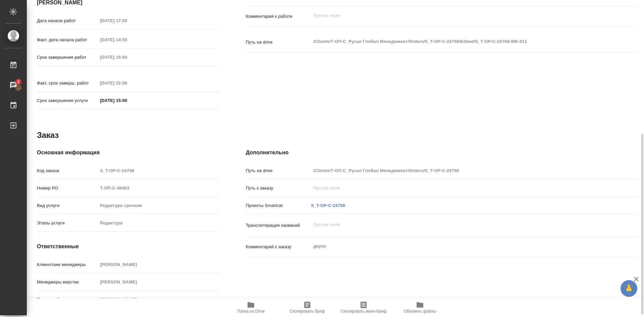 This screenshot has height=317, width=644. Describe the element at coordinates (67, 40) in the screenshot. I see `p: Факт. дата начала работ` at that location.